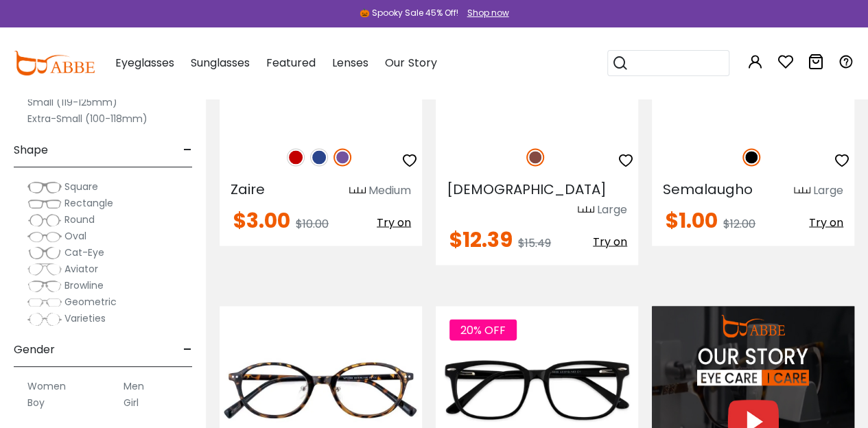 The height and width of the screenshot is (428, 868). I want to click on img: Black, so click(751, 157).